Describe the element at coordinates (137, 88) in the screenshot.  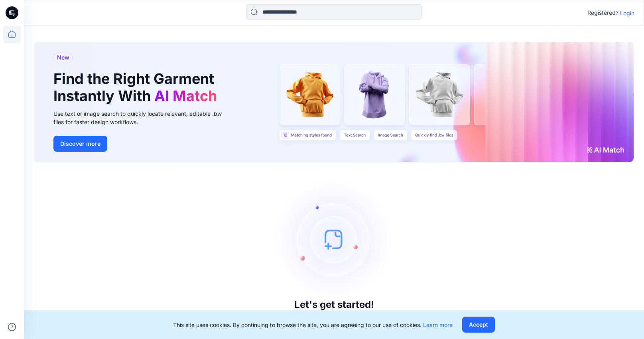
I see `h1: Find the Right Garment Instantly With` at that location.